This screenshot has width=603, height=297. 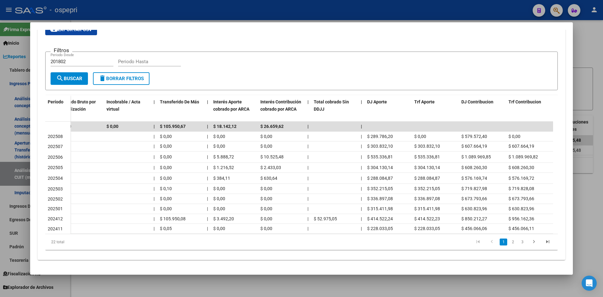 What do you see at coordinates (55, 229) in the screenshot?
I see `span: 202411` at bounding box center [55, 229].